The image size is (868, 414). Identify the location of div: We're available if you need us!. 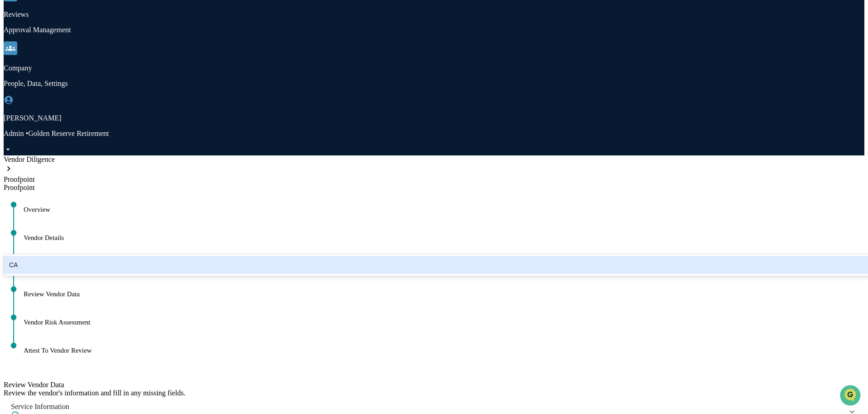
(73, 82).